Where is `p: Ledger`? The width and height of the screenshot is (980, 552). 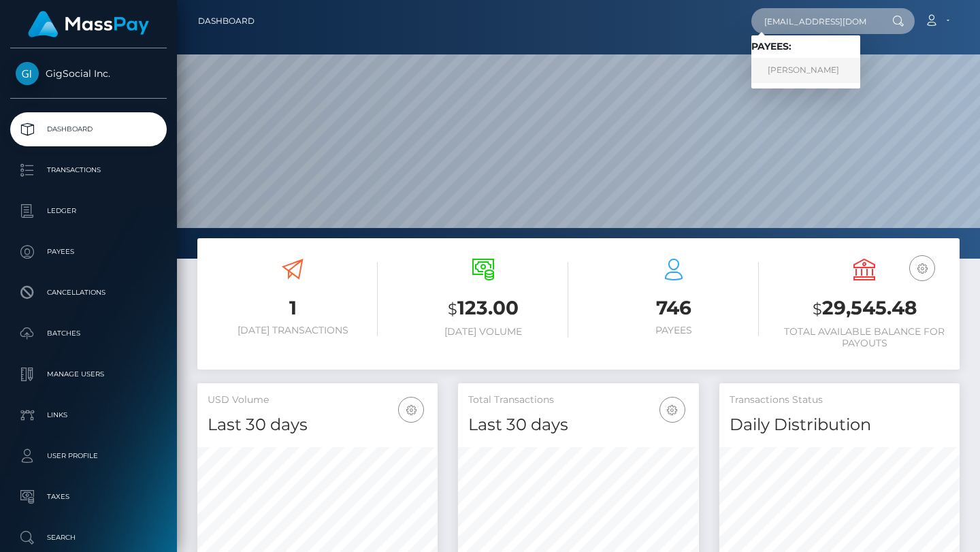
p: Ledger is located at coordinates (88, 210).